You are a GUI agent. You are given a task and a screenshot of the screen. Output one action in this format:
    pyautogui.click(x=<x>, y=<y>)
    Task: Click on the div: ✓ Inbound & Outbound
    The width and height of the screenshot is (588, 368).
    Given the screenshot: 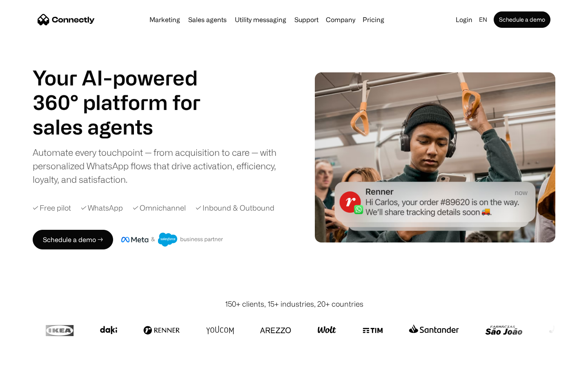 What is the action you would take?
    pyautogui.click(x=235, y=208)
    